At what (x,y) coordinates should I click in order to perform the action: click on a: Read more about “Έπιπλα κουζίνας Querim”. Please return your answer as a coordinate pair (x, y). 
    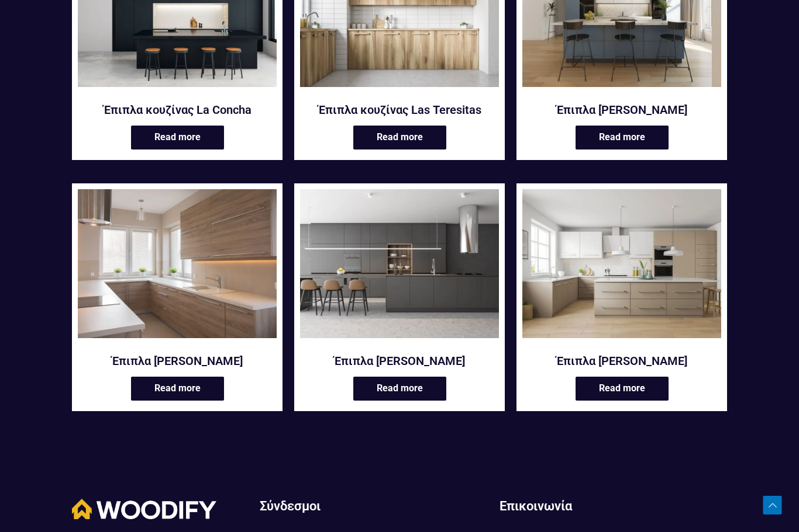
    Looking at the image, I should click on (621, 389).